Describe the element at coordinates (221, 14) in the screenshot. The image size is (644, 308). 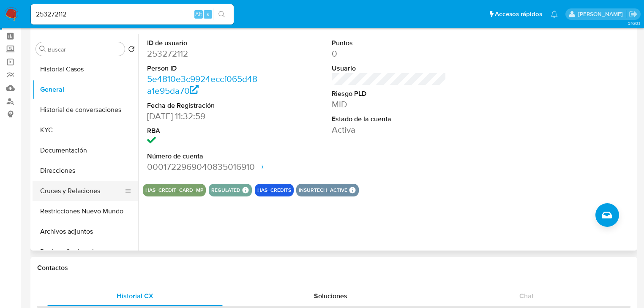
I see `button: search-icon` at that location.